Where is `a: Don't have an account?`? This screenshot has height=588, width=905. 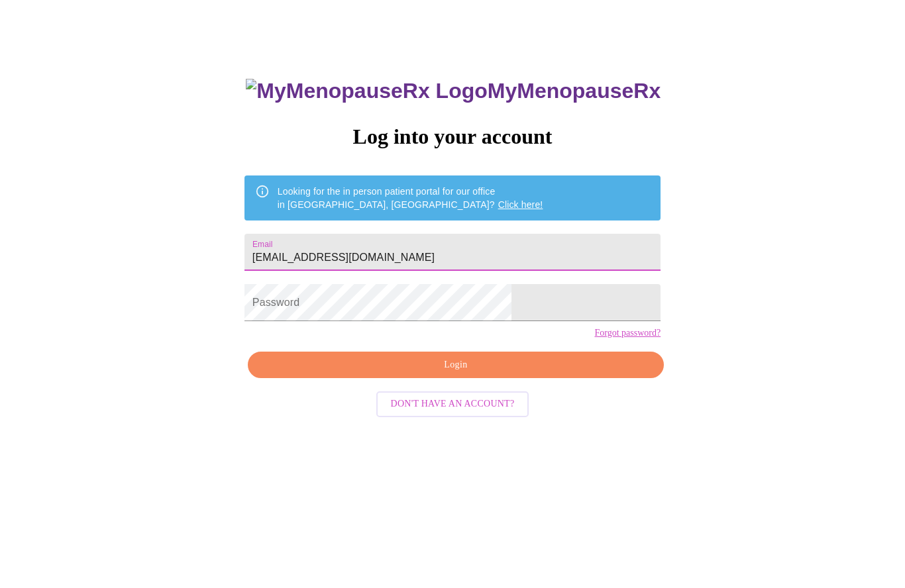
a: Don't have an account? is located at coordinates (452, 403).